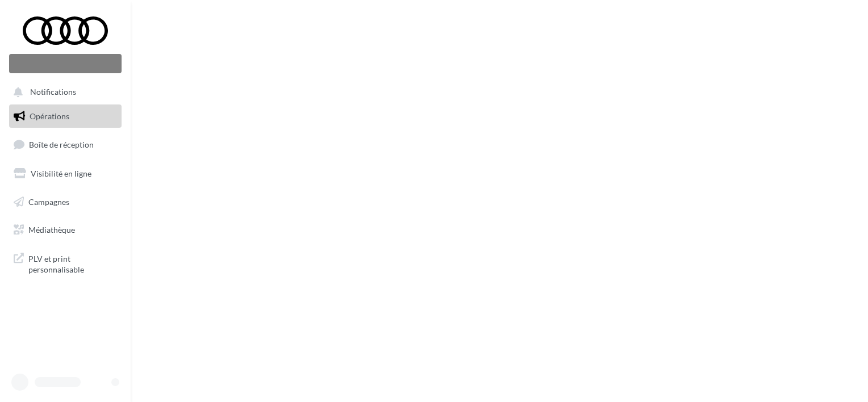 Image resolution: width=868 pixels, height=402 pixels. Describe the element at coordinates (65, 263) in the screenshot. I see `a: PLV et print personnalisable` at that location.